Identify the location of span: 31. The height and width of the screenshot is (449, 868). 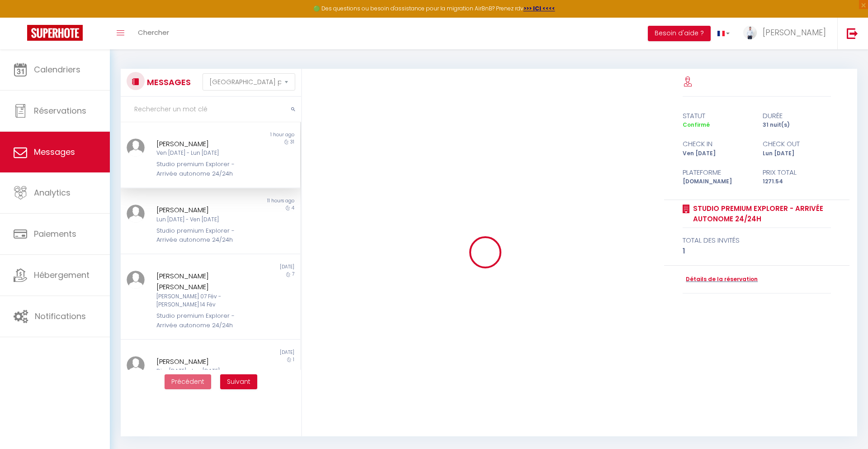
(292, 141).